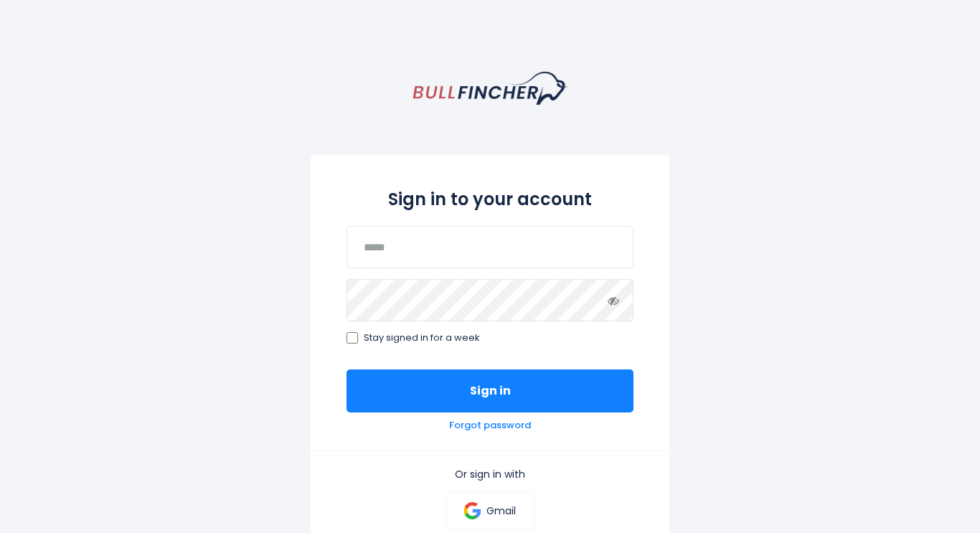  Describe the element at coordinates (490, 198) in the screenshot. I see `h2: Sign in to your account` at that location.